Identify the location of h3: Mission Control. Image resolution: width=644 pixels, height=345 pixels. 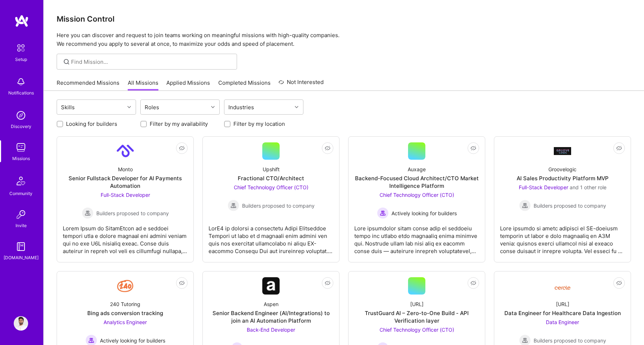
(344, 19).